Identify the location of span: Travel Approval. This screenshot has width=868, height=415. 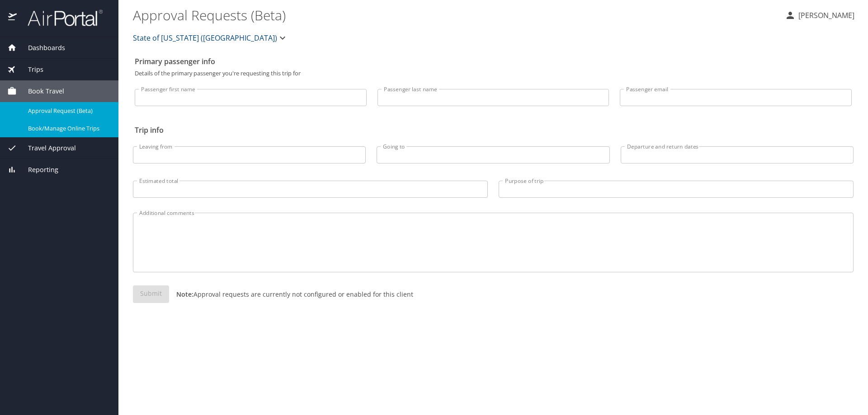
(46, 148).